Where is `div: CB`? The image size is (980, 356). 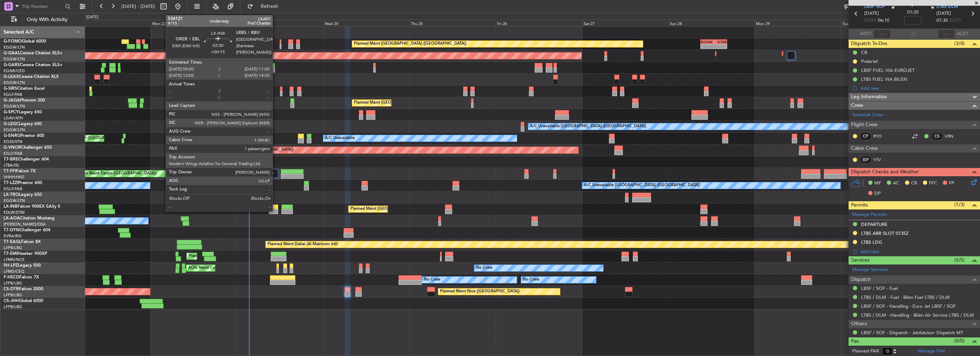
div: CB is located at coordinates (864, 52).